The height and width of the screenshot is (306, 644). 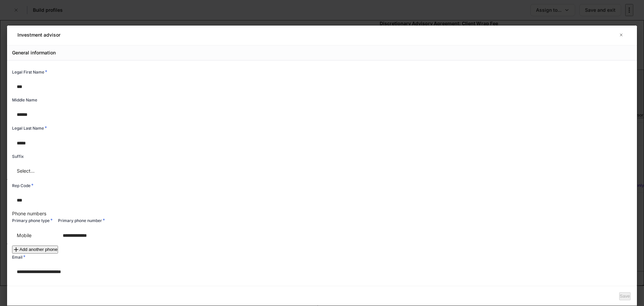 What do you see at coordinates (32, 220) in the screenshot?
I see `h6: Primary phone type` at bounding box center [32, 220].